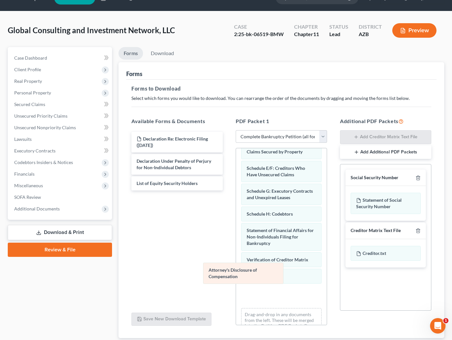  What do you see at coordinates (60, 105) in the screenshot?
I see `a: Secured Claims` at bounding box center [60, 105].